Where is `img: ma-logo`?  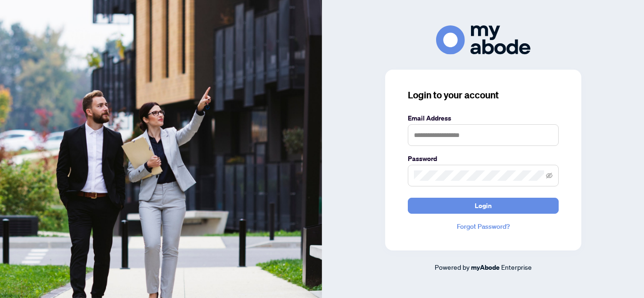
img: ma-logo is located at coordinates (483, 40).